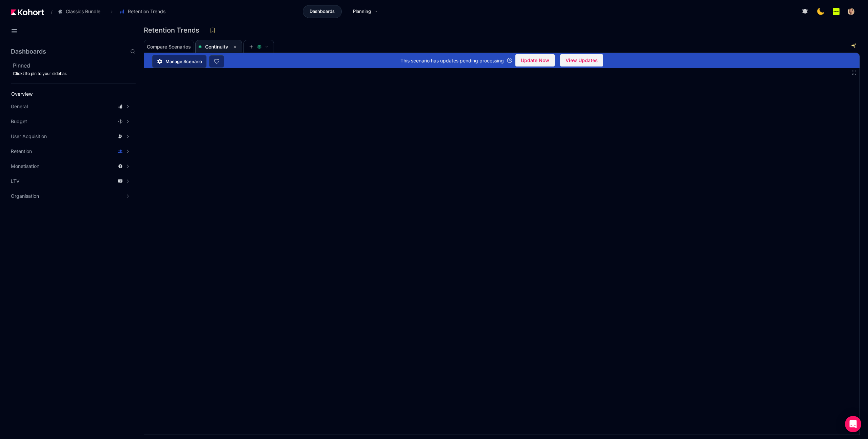 The width and height of the screenshot is (868, 439). What do you see at coordinates (27, 12) in the screenshot?
I see `img: Kohort logo` at bounding box center [27, 12].